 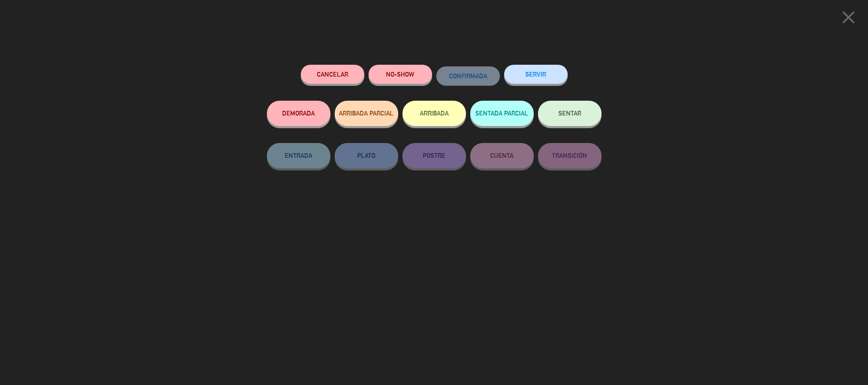 What do you see at coordinates (570, 113) in the screenshot?
I see `button: SENTAR` at bounding box center [570, 113].